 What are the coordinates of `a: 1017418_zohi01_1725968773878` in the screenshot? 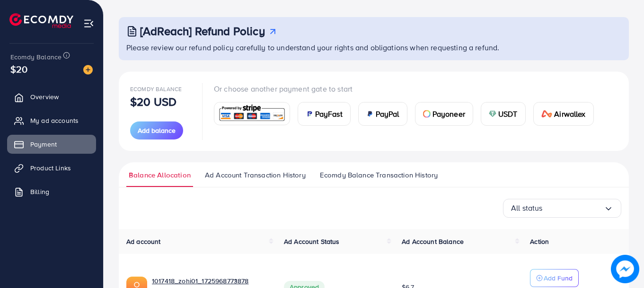 It's located at (210, 280).